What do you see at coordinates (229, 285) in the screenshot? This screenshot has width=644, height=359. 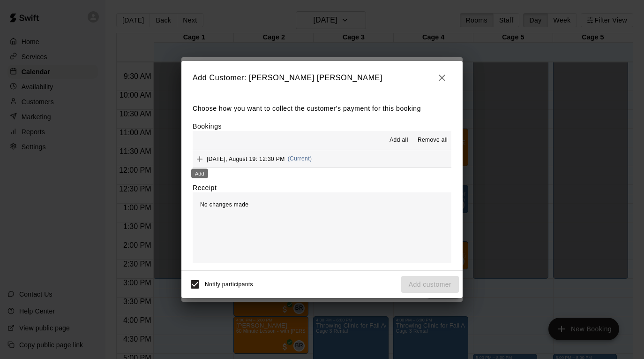 I see `span: Notify participants` at bounding box center [229, 285].